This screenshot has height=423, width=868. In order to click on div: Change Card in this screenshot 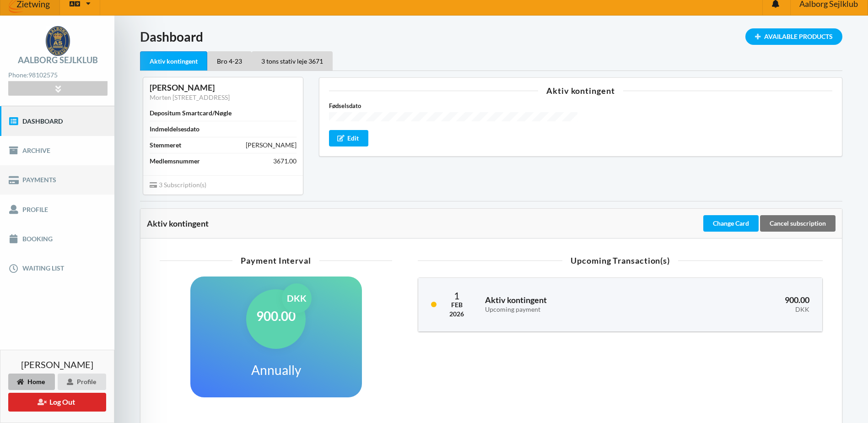, I will do `click(731, 223)`.